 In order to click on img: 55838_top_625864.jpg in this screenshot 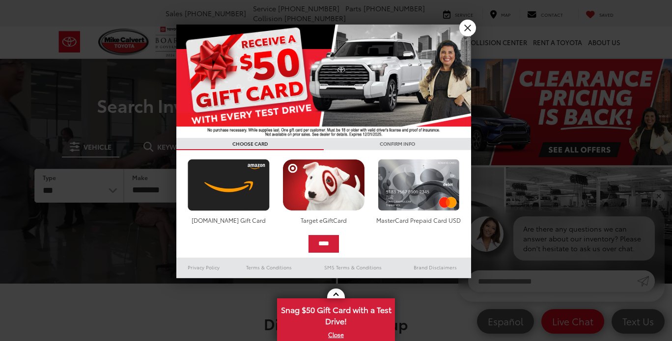, I will do `click(324, 81)`.